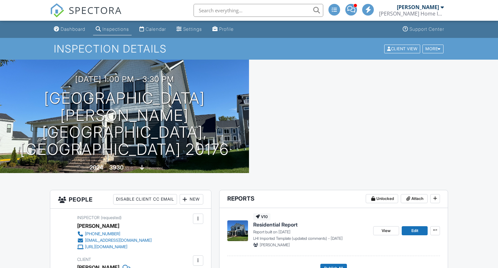  I want to click on div: Client View, so click(402, 49).